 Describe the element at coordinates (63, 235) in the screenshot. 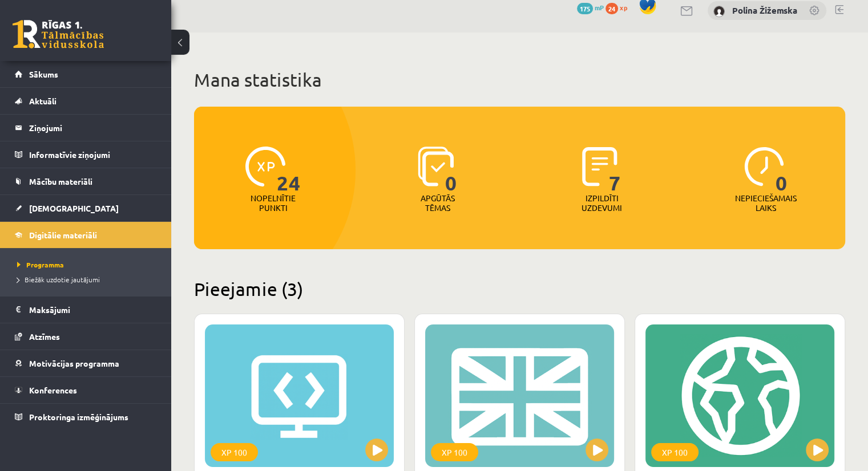

I see `span: Digitālie materiāli` at that location.